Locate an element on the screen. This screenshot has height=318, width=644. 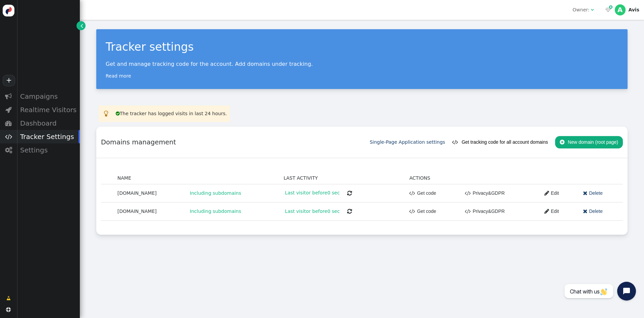
div: A is located at coordinates (620, 10).